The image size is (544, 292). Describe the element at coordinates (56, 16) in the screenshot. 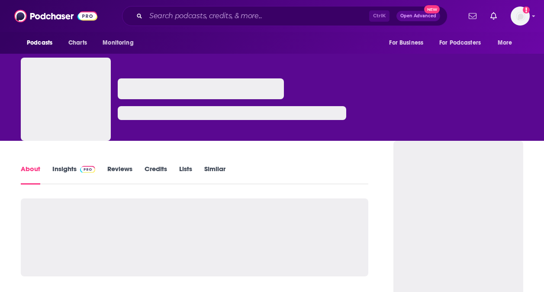

I see `img: Podchaser - Follow, Share and Rate Podcasts` at that location.